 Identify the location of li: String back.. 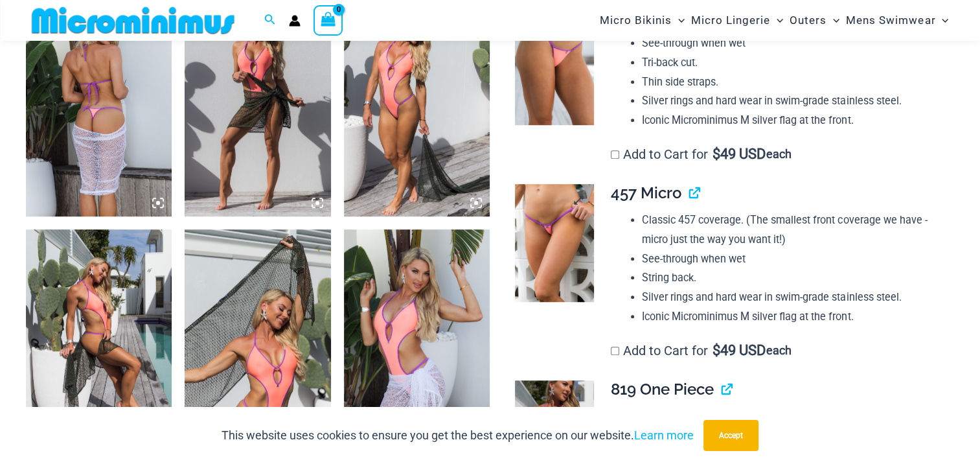
(793, 278).